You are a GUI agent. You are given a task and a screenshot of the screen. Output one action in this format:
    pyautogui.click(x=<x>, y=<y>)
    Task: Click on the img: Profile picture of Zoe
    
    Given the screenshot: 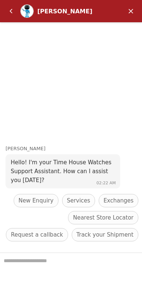 What is the action you would take?
    pyautogui.click(x=27, y=11)
    